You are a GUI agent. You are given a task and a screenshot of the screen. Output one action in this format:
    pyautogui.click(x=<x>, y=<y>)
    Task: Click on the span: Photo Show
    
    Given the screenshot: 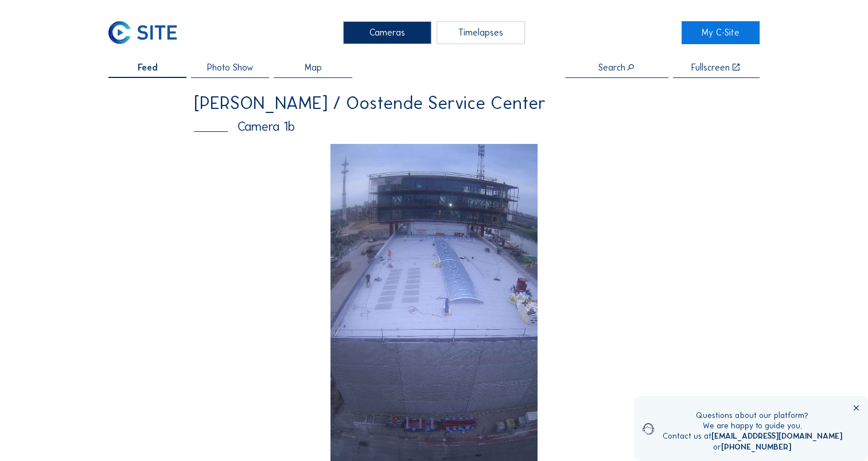 What is the action you would take?
    pyautogui.click(x=230, y=68)
    